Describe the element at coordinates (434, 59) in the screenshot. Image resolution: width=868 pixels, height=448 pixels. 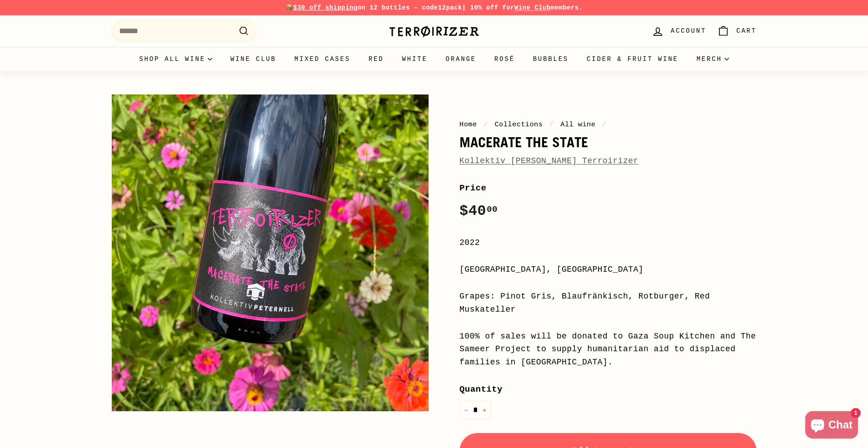
I see `div: Primary` at that location.